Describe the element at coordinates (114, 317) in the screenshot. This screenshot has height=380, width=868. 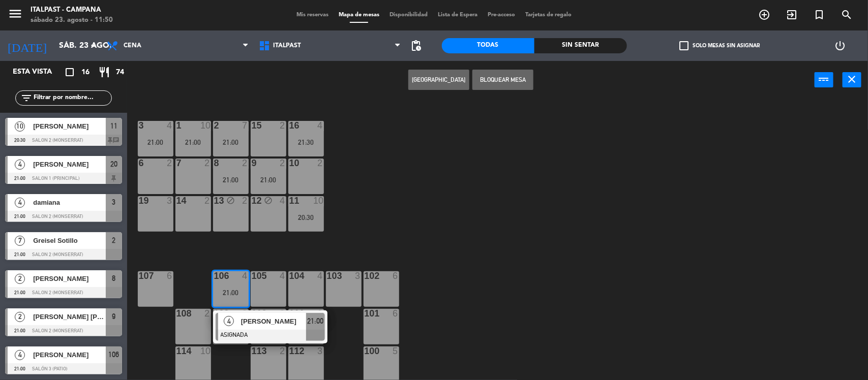
I see `span: 9` at that location.